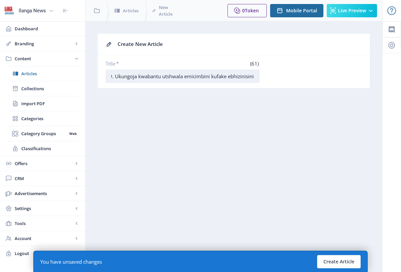 The width and height of the screenshot is (401, 272). Describe the element at coordinates (71, 262) in the screenshot. I see `div: You have unsaved changes` at that location.